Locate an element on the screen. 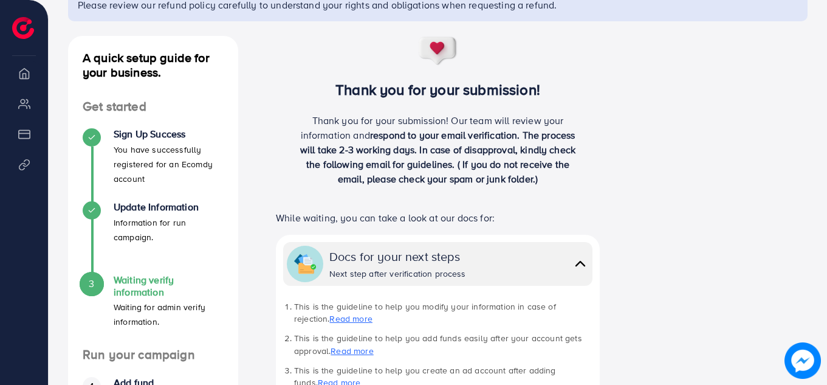 Image resolution: width=827 pixels, height=385 pixels. h3: Thank you for your submission! is located at coordinates (437, 89).